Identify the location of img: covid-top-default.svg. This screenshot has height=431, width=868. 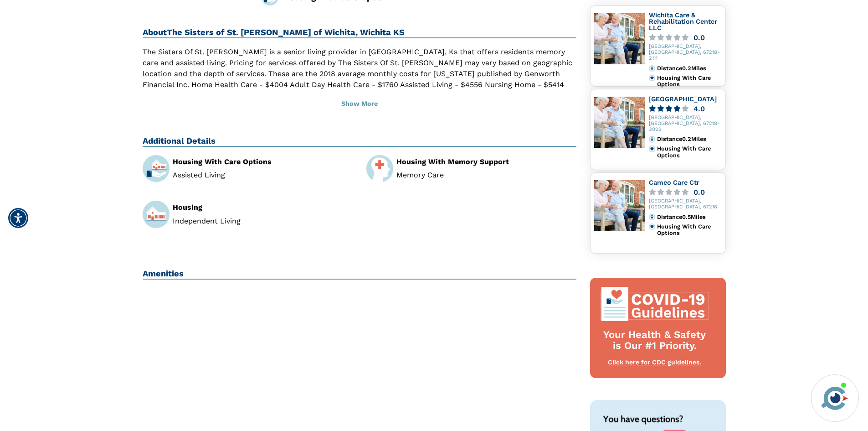
(655, 304).